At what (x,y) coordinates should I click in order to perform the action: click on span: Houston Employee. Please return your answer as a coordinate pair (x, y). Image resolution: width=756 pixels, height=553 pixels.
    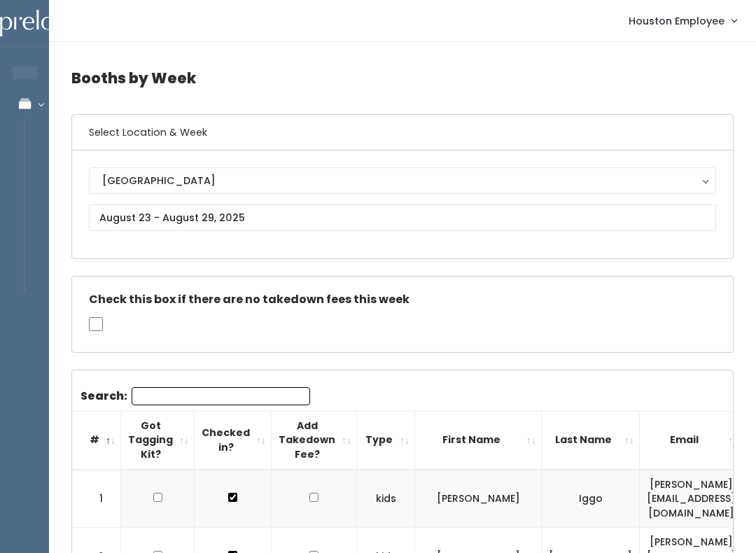
    Looking at the image, I should click on (675, 21).